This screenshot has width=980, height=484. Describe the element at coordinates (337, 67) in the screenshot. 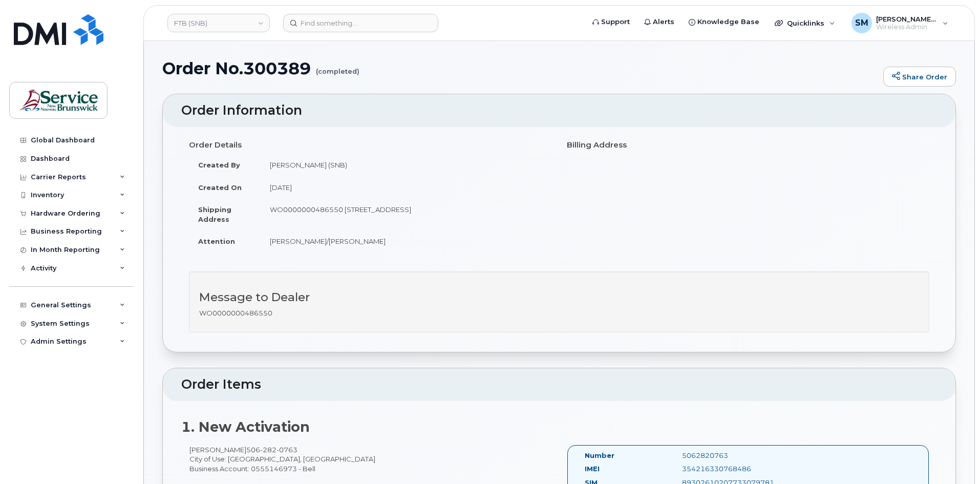

I see `small: (completed)` at that location.